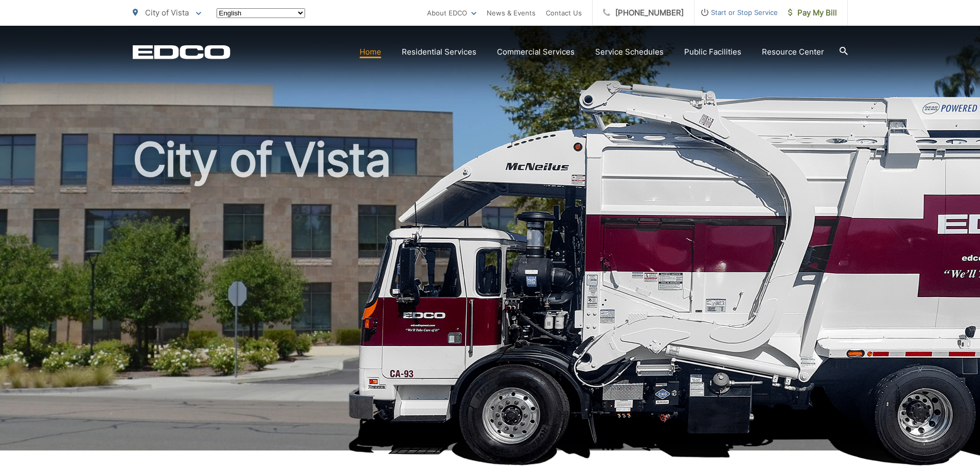 The width and height of the screenshot is (980, 469). I want to click on a: News & Events, so click(511, 13).